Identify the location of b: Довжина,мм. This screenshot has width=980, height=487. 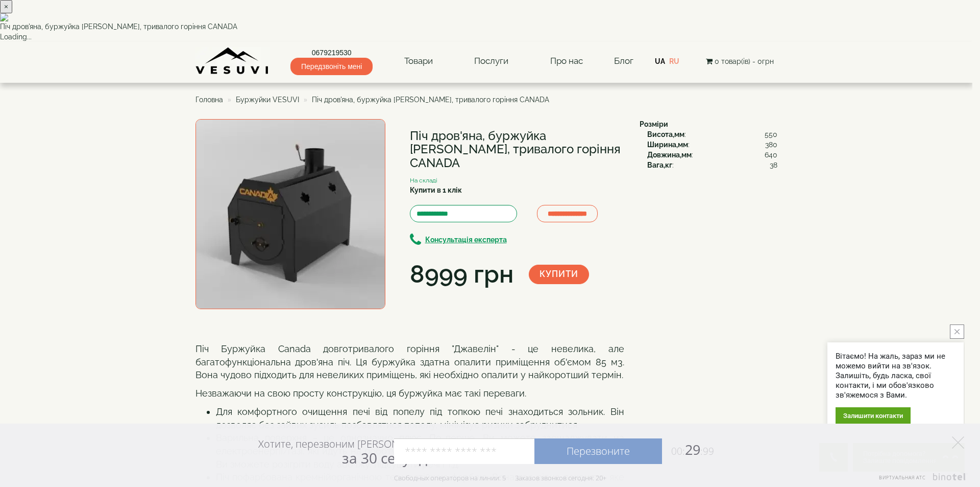
(669, 155).